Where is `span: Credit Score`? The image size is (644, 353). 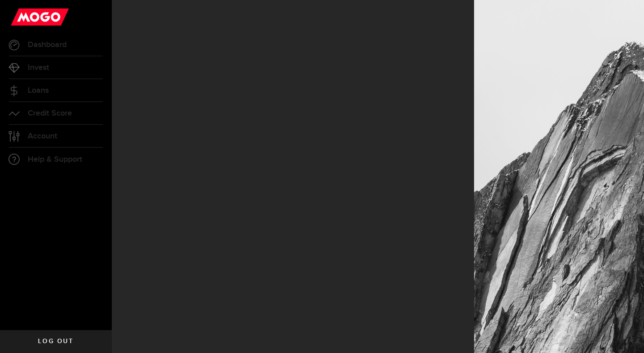 span: Credit Score is located at coordinates (50, 114).